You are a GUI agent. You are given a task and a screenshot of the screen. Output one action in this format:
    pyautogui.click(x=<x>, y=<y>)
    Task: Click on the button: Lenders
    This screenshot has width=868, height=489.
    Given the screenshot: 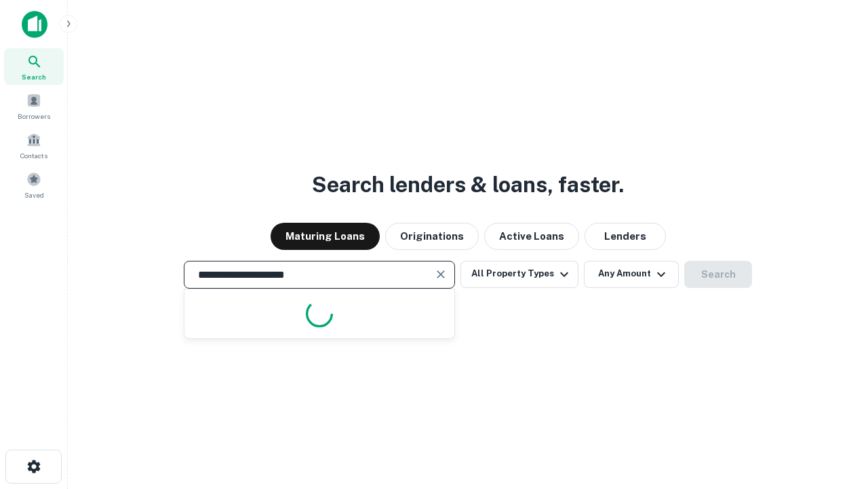 What is the action you would take?
    pyautogui.click(x=625, y=237)
    